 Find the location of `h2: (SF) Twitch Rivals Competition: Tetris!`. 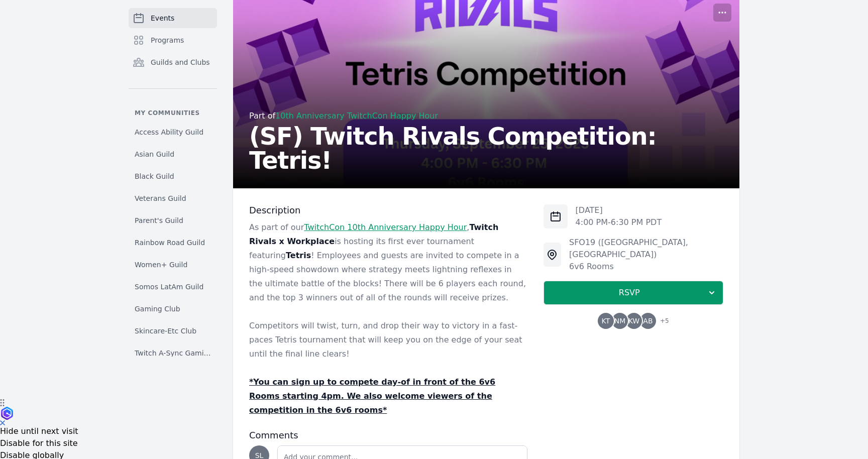

h2: (SF) Twitch Rivals Competition: Tetris! is located at coordinates (486, 148).